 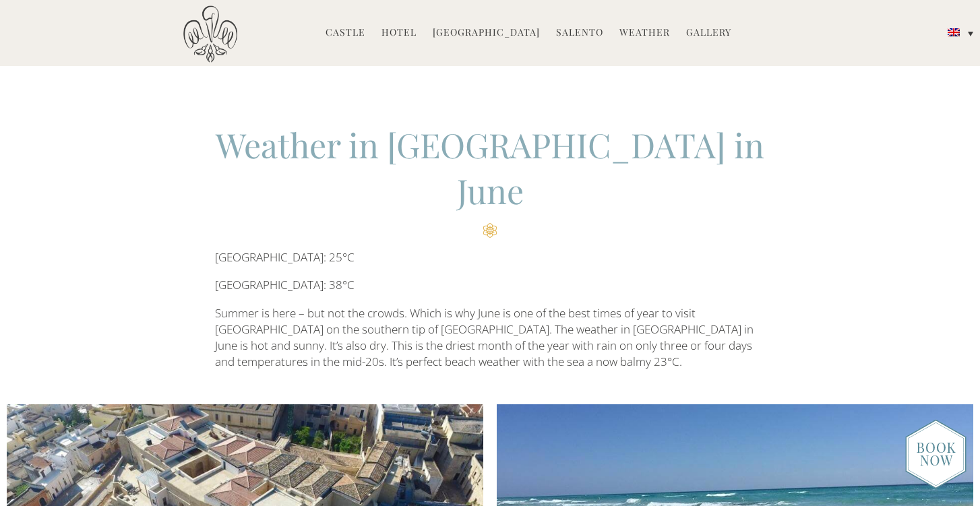 I want to click on a: Weather, so click(x=644, y=33).